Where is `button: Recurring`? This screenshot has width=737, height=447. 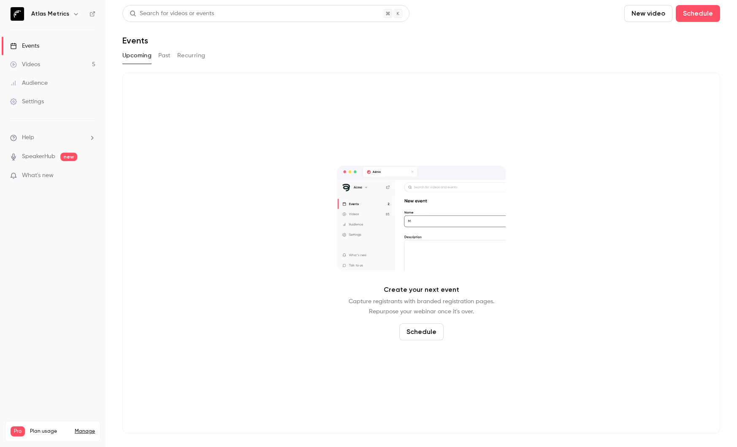 button: Recurring is located at coordinates (191, 56).